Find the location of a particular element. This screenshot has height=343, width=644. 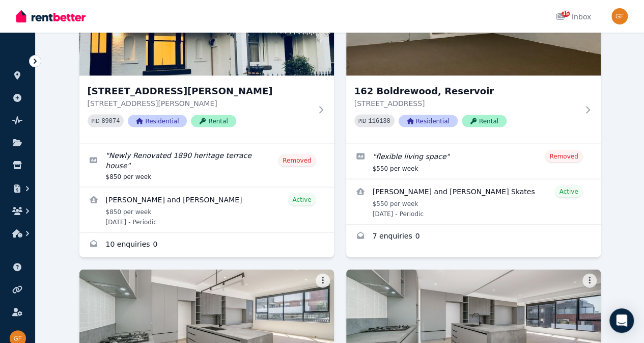

code: 116138 is located at coordinates (379, 122).